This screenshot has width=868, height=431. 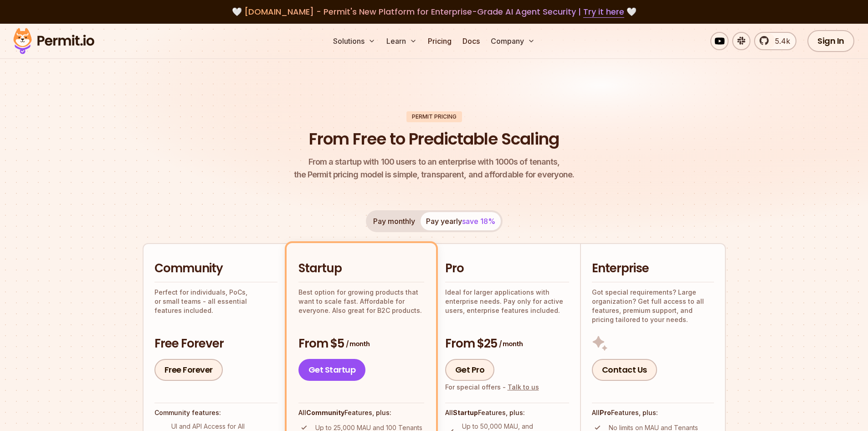 I want to click on p: Ideal for larger applications with enterprise needs. Pay only for active users, enterprise featur..., so click(x=507, y=301).